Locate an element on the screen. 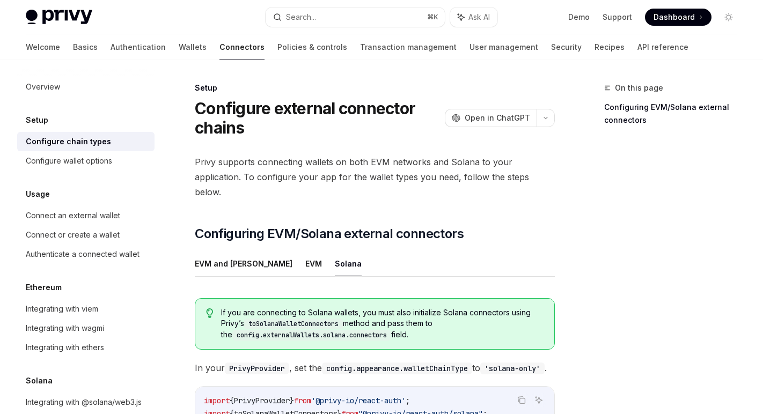 The height and width of the screenshot is (414, 763). a: Connect or create a wallet is located at coordinates (86, 235).